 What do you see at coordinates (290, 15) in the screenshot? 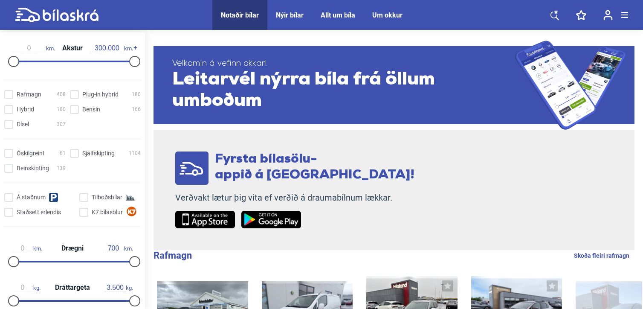
I see `a: Nýir bílar` at bounding box center [290, 15].